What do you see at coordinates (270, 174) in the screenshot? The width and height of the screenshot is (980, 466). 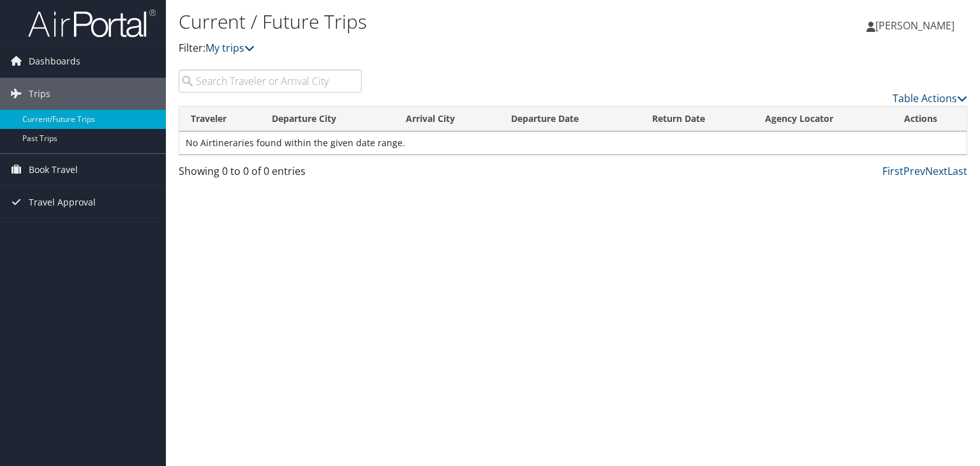 I see `div: Showing 0 to 0 of 0 entries` at bounding box center [270, 174].